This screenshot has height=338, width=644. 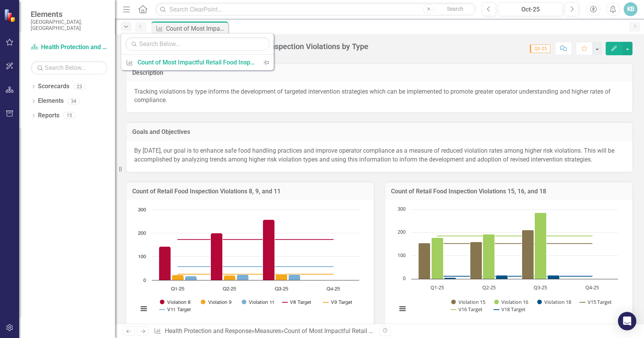 What do you see at coordinates (294, 277) in the screenshot?
I see `path: Q3-25, 23. Violation 11.` at bounding box center [294, 277].